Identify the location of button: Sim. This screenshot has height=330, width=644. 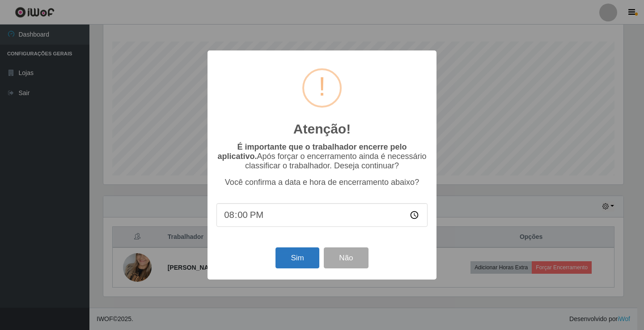
(297, 258).